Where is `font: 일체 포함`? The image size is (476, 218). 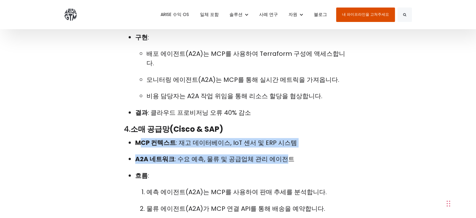 font: 일체 포함 is located at coordinates (209, 14).